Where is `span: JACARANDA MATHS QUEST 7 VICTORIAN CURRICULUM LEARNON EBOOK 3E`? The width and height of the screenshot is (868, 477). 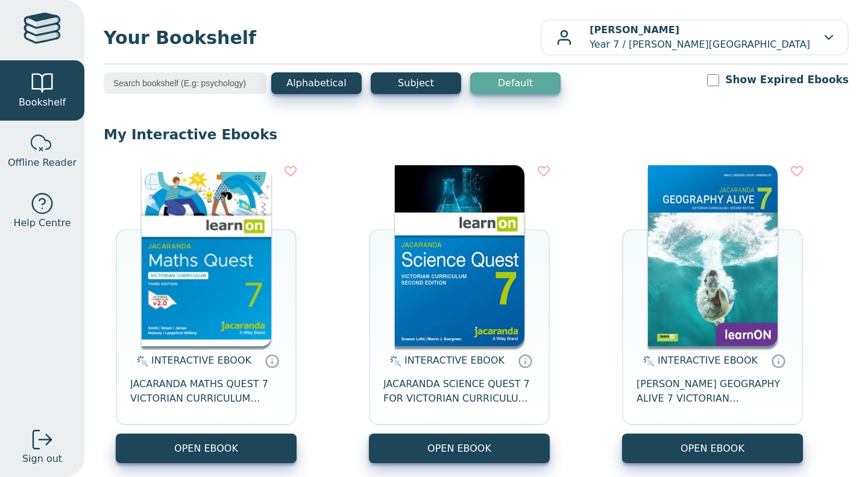 span: JACARANDA MATHS QUEST 7 VICTORIAN CURRICULUM LEARNON EBOOK 3E is located at coordinates (206, 392).